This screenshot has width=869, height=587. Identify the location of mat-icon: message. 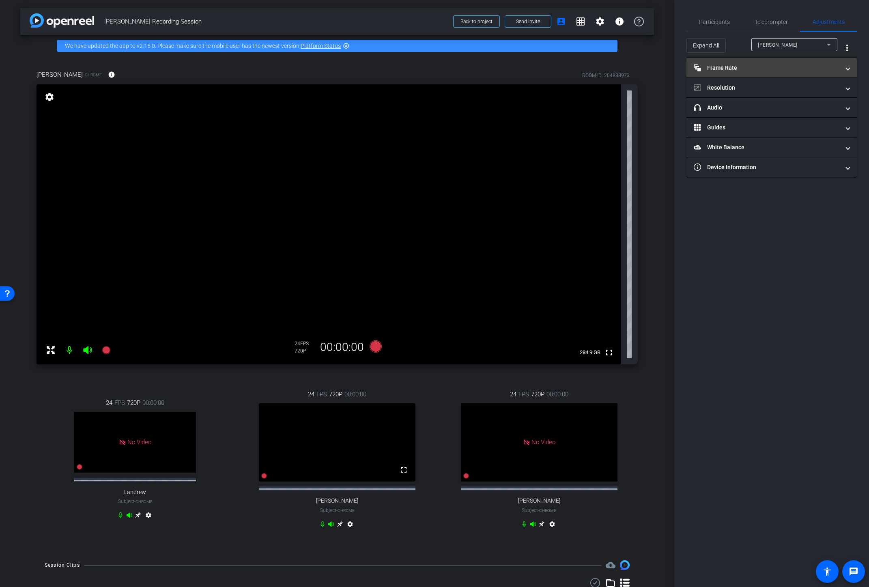
(854, 572).